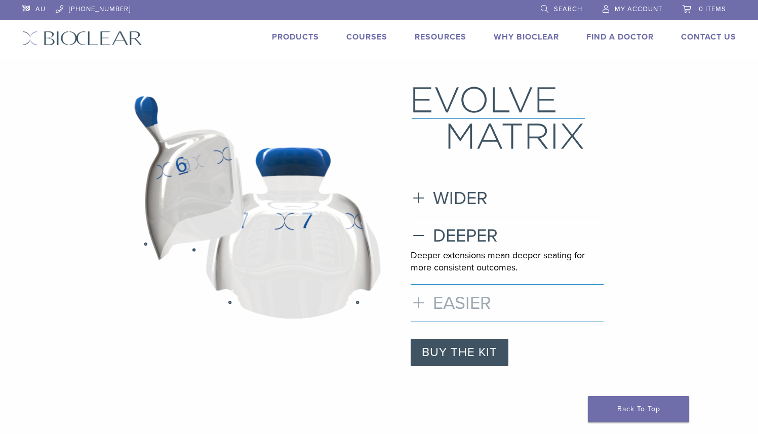 The width and height of the screenshot is (758, 434). What do you see at coordinates (82, 38) in the screenshot?
I see `img: Bioclear` at bounding box center [82, 38].